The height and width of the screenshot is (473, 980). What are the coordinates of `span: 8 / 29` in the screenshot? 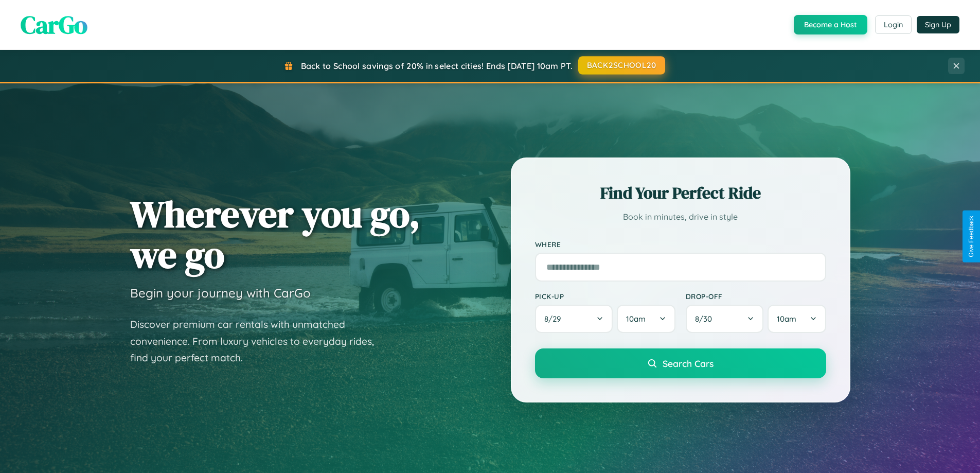 It's located at (555, 318).